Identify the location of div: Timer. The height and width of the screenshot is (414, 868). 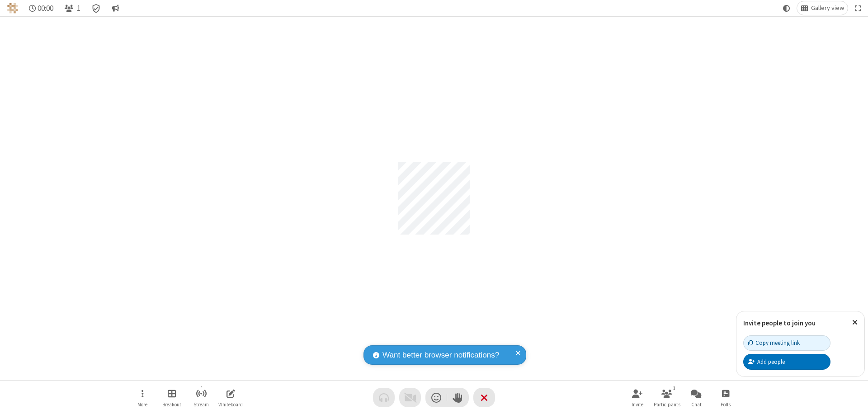
(41, 8).